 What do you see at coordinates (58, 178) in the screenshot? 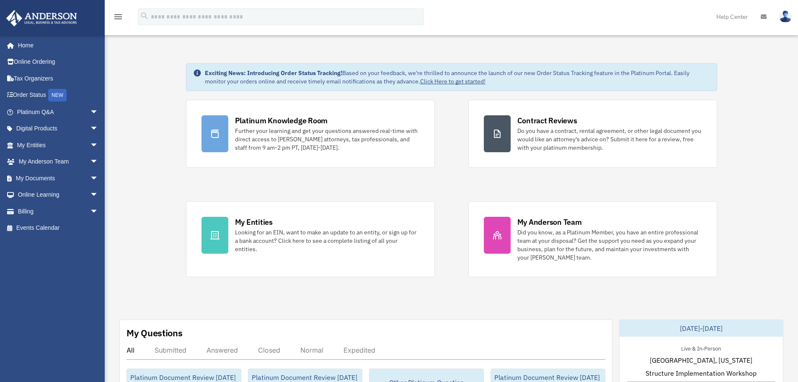
I see `a: My Documentsarrow_drop_down` at bounding box center [58, 178].